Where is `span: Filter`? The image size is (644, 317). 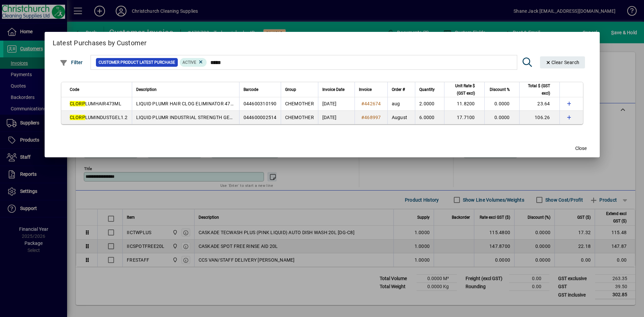
span: Filter is located at coordinates (71, 63).